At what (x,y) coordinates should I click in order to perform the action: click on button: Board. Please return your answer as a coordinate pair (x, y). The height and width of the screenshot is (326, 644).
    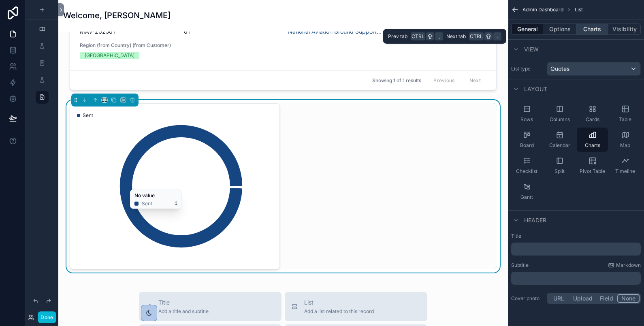
    Looking at the image, I should click on (526, 140).